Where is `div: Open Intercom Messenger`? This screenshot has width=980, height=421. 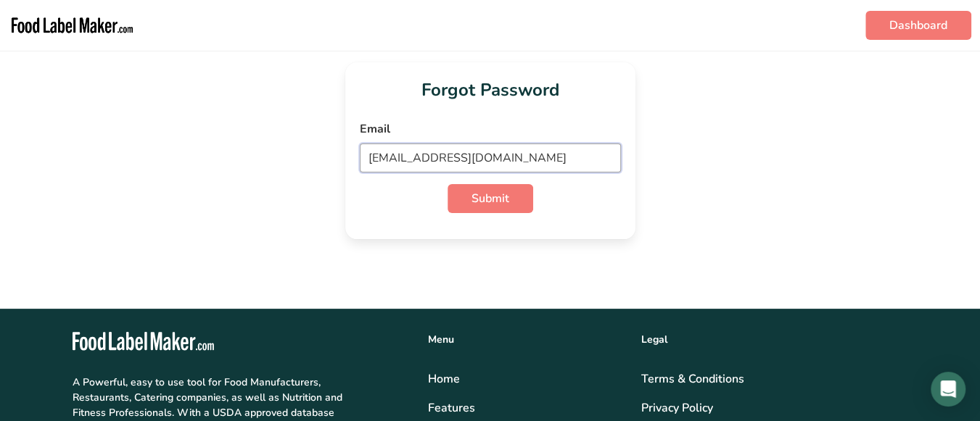 div: Open Intercom Messenger is located at coordinates (948, 389).